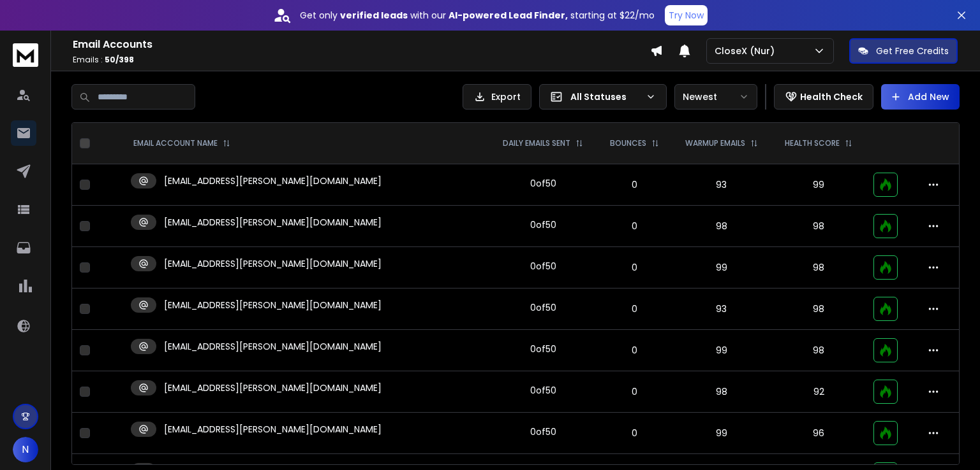  What do you see at coordinates (25, 55) in the screenshot?
I see `img: logo` at bounding box center [25, 55].